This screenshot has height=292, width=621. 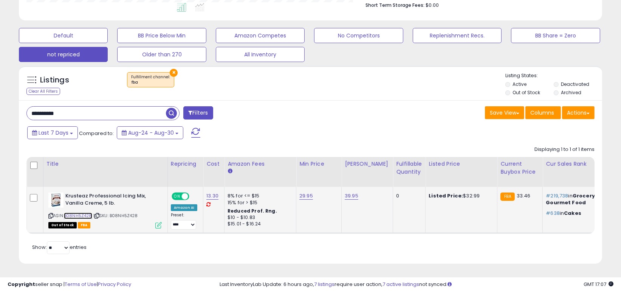 I want to click on a: 29.95, so click(x=306, y=196).